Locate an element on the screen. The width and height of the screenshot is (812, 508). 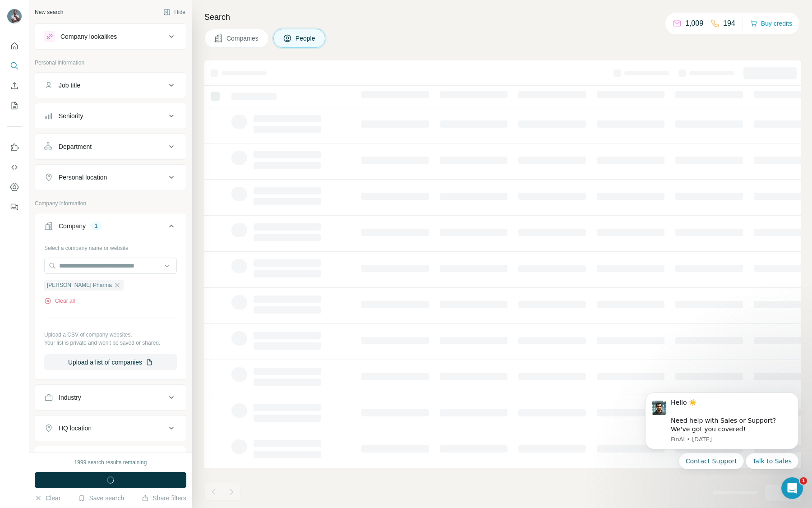
button: Department is located at coordinates (110, 146).